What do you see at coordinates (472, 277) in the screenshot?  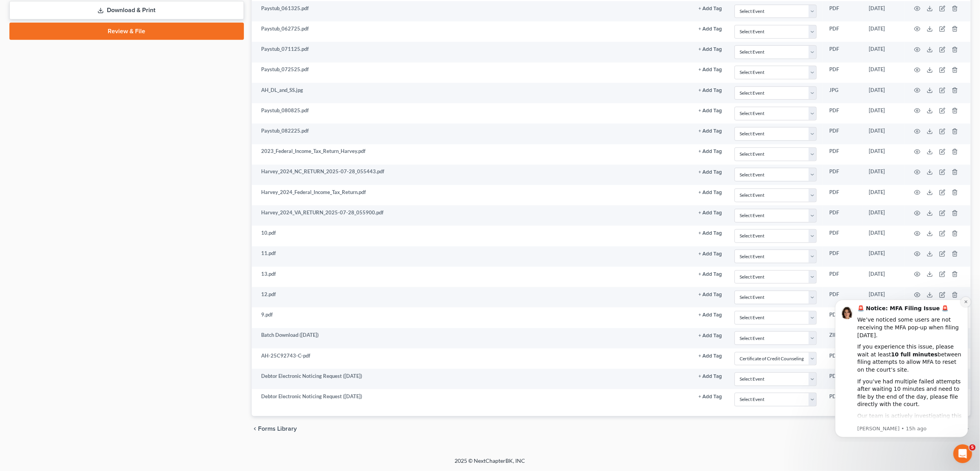 I see `td: 13.pdf` at bounding box center [472, 277].